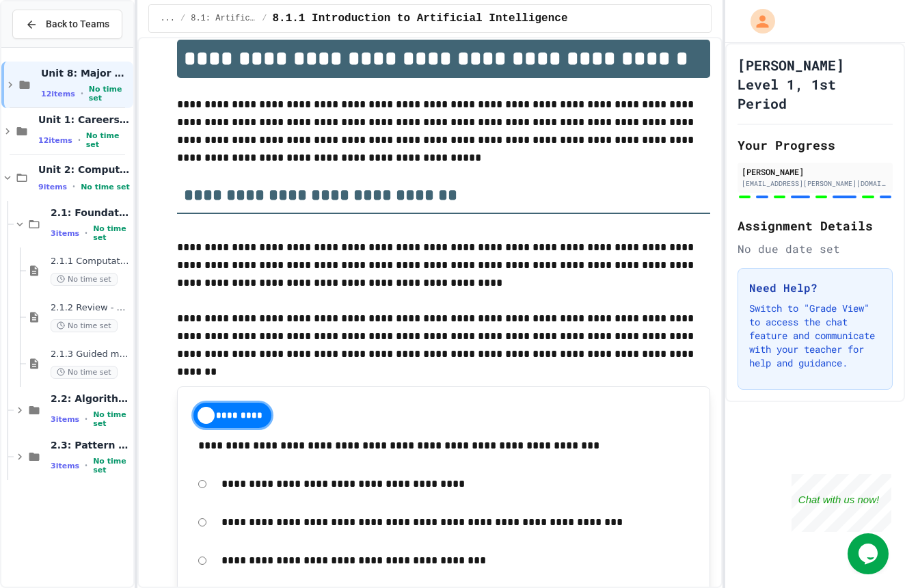 The width and height of the screenshot is (905, 588). What do you see at coordinates (84, 119) in the screenshot?
I see `span: Unit 1: Careers & Professionalism` at bounding box center [84, 119].